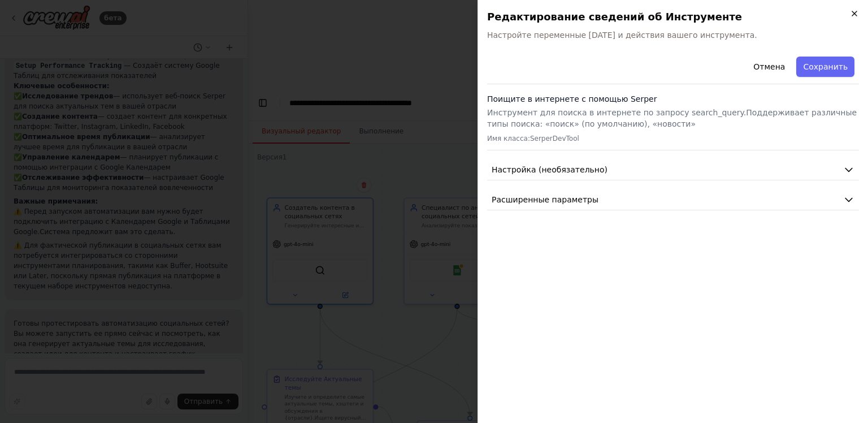 Image resolution: width=868 pixels, height=423 pixels. I want to click on button: Отмена, so click(769, 67).